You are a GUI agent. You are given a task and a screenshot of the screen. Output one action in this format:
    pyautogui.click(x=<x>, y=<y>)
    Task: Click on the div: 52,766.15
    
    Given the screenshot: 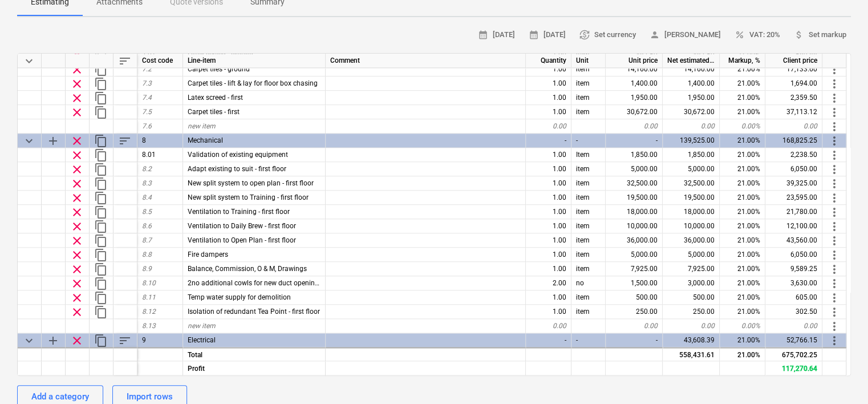 What is the action you would take?
    pyautogui.click(x=794, y=340)
    